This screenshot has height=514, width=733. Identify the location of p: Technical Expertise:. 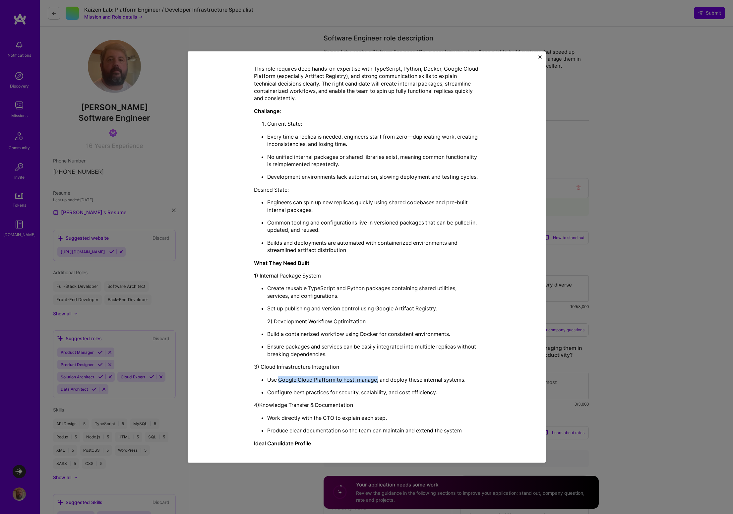
(367, 456).